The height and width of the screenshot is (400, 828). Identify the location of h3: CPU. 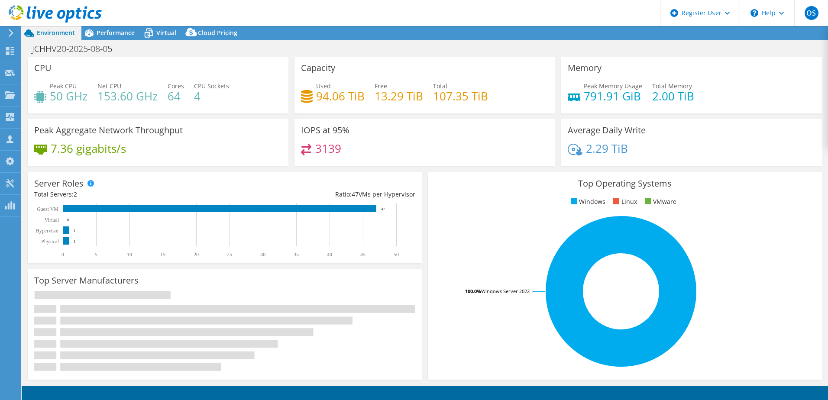
(43, 68).